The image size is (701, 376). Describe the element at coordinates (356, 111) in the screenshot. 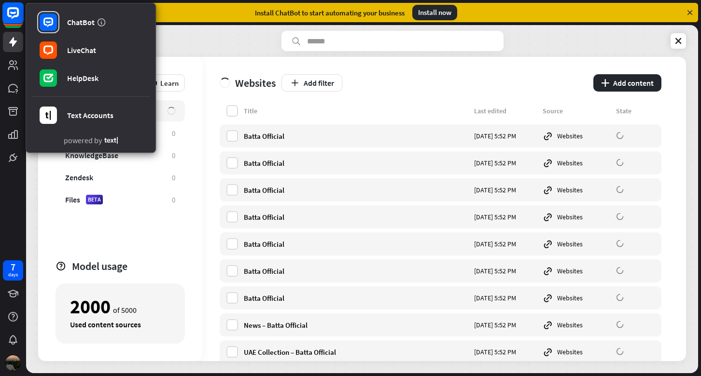

I see `div: Title` at that location.